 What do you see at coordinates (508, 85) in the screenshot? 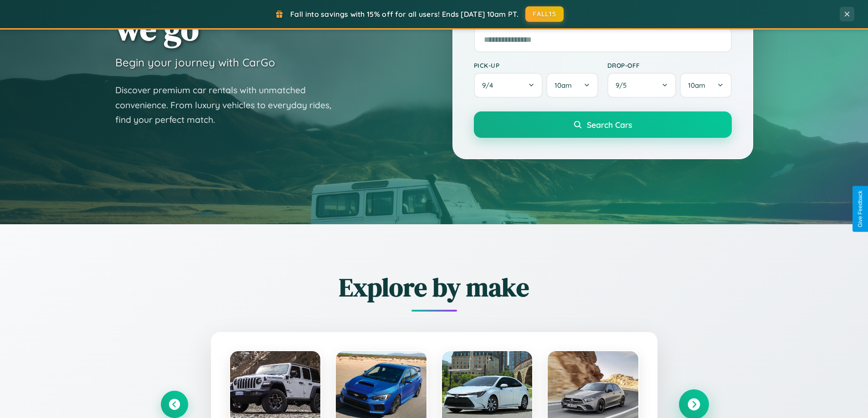
I see `button: 9/4` at bounding box center [508, 85].